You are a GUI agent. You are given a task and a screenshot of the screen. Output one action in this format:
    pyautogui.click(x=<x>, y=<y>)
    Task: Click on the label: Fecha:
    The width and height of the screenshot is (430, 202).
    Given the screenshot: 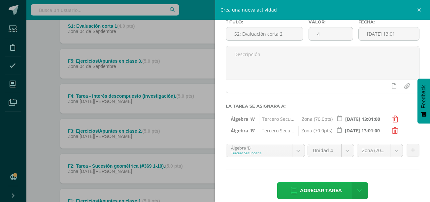 What is the action you would take?
    pyautogui.click(x=389, y=22)
    